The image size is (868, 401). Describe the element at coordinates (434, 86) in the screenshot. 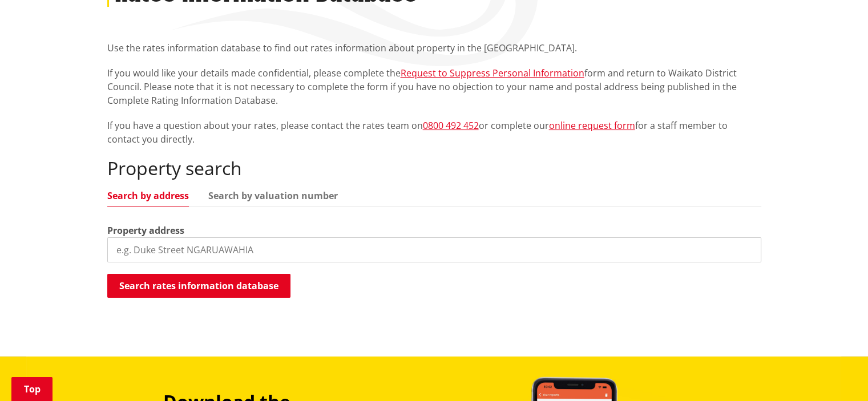

I see `p: If you would like your details made confidential, please complete the form and return to Waikato ...` at that location.